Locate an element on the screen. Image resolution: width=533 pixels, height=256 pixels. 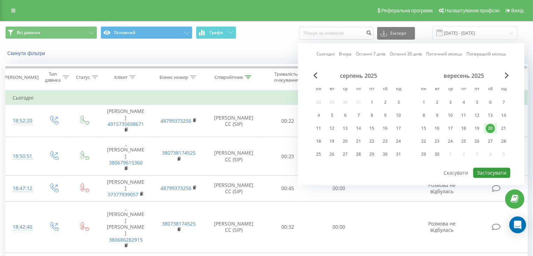
div: сб 16 серп 2025 р. is located at coordinates (385, 128).